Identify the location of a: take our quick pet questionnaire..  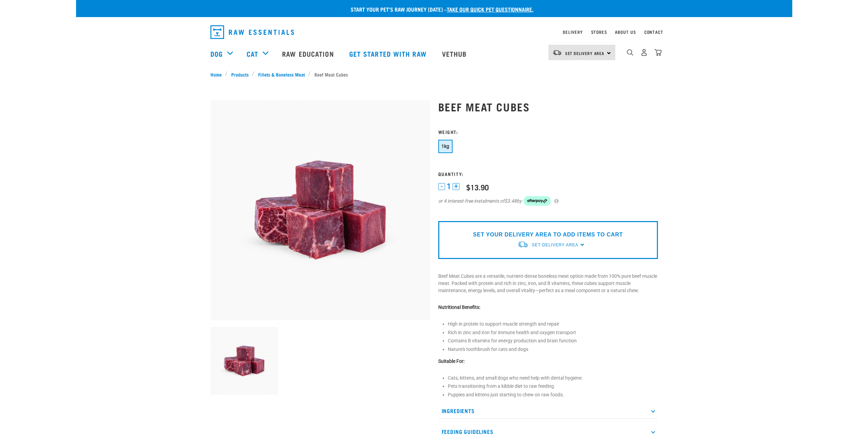
(490, 8).